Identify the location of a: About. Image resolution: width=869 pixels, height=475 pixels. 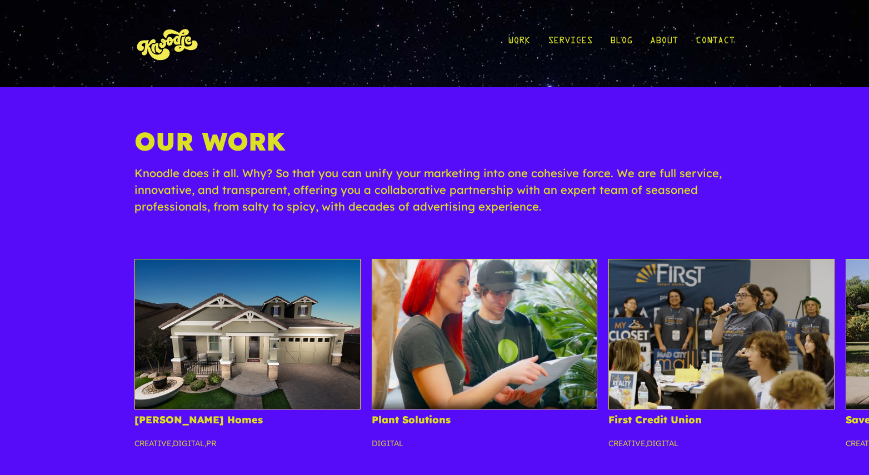
(664, 43).